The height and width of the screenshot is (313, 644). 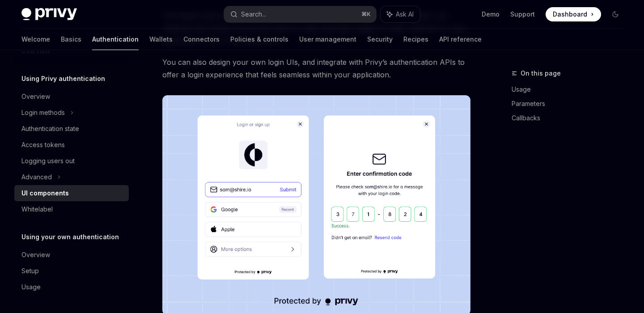 What do you see at coordinates (316, 69) in the screenshot?
I see `span: You can also design your own login UIs, and integrate with Privy’s authentication APIs to offer a...` at bounding box center [316, 69].